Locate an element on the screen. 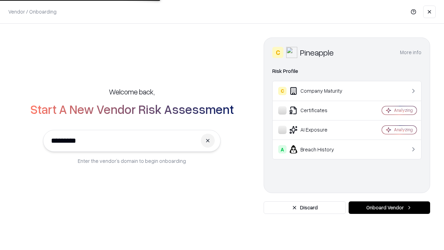 The height and width of the screenshot is (250, 444). div: AI Exposure is located at coordinates (319, 130).